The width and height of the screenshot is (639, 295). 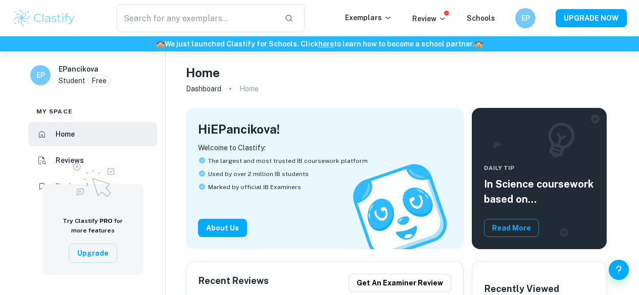 I want to click on h4: Home, so click(x=202, y=73).